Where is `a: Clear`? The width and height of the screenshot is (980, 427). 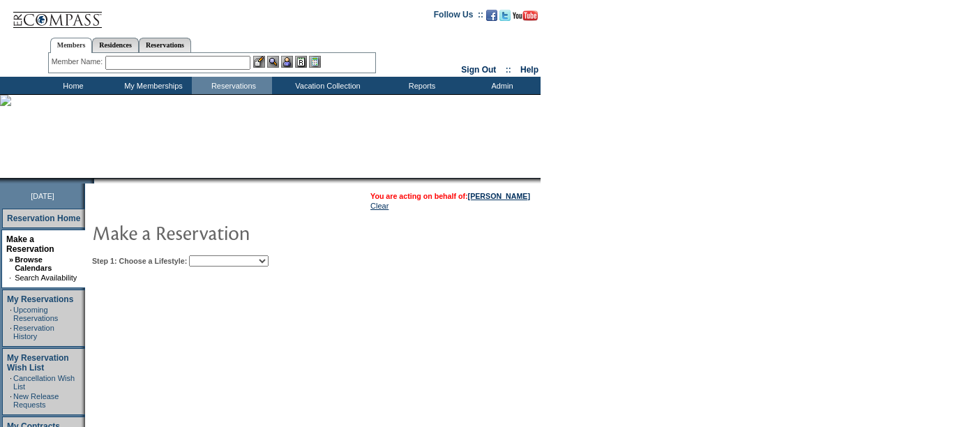 a: Clear is located at coordinates (380, 206).